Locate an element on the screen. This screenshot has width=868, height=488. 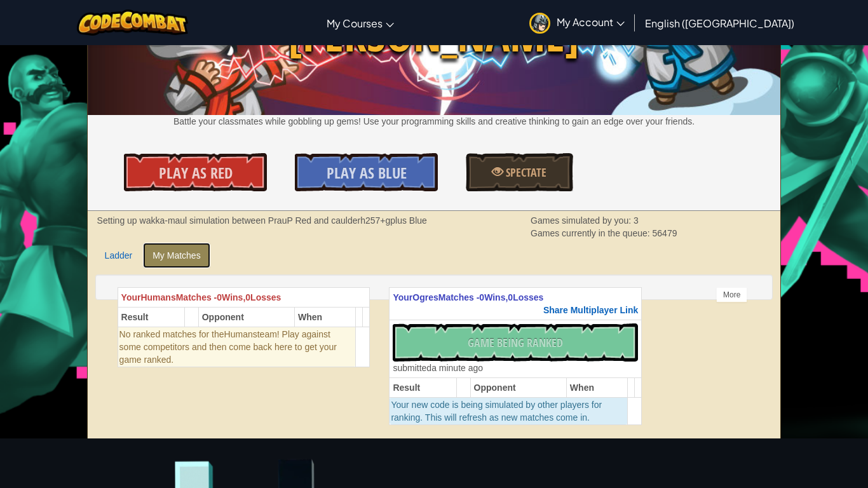
div: More is located at coordinates (732, 295).